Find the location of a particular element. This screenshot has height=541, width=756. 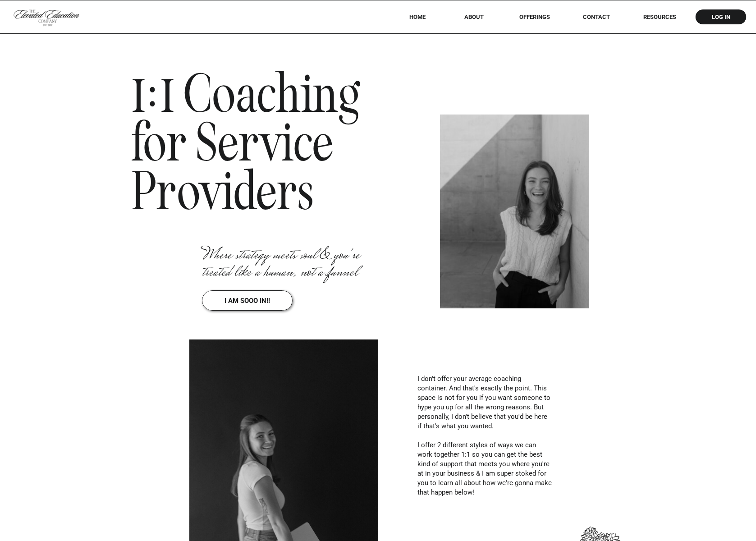

nav: About is located at coordinates (474, 17).